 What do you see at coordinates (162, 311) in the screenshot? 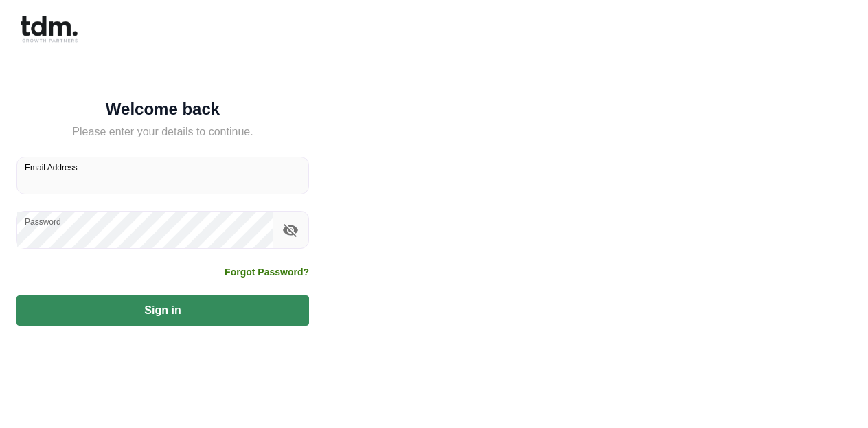
I see `button: Sign in` at bounding box center [162, 311].